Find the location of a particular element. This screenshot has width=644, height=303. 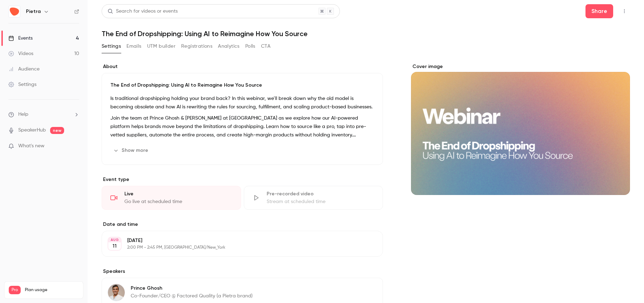

div: AUG is located at coordinates (114, 240).